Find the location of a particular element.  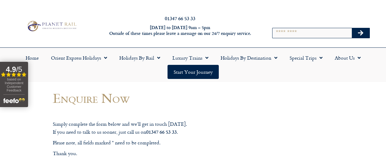

nav: Menu is located at coordinates (193, 65).